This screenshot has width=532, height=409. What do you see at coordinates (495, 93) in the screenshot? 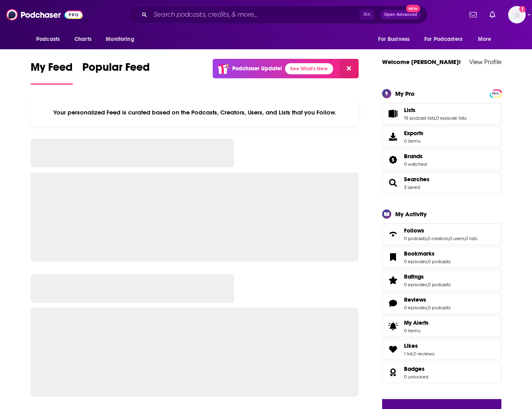
I see `span: PRO` at bounding box center [495, 93].